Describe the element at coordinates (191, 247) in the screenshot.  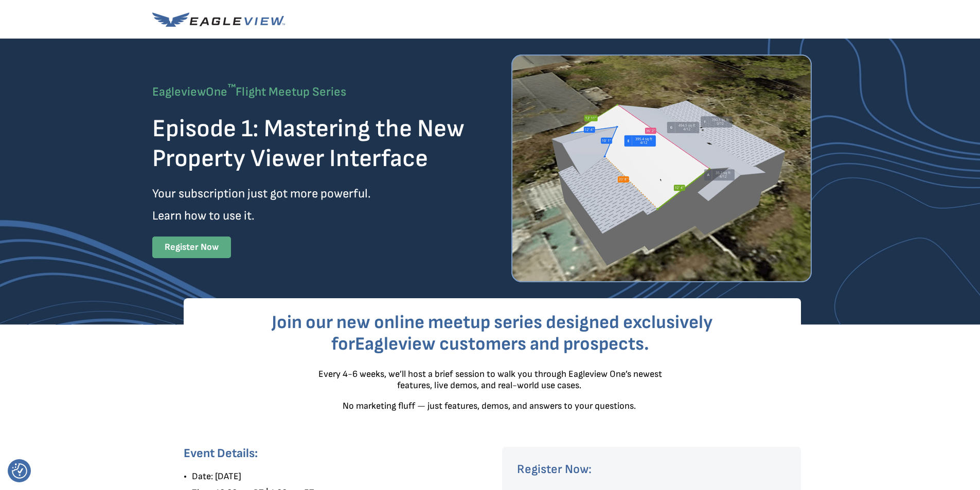
I see `strong: Register Now` at that location.